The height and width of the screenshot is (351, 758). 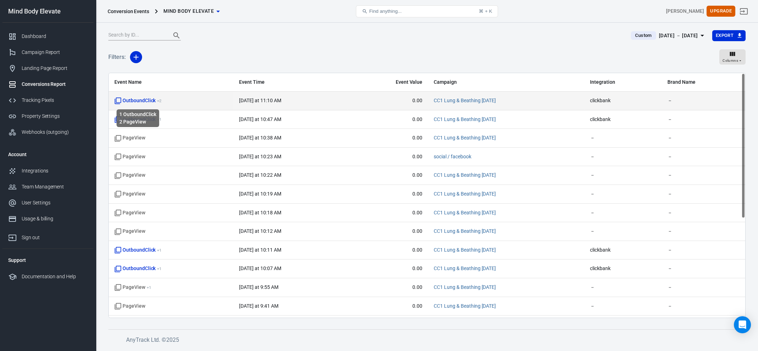 I want to click on time: 2025-08-21T10:07:17-04:00, so click(x=260, y=268).